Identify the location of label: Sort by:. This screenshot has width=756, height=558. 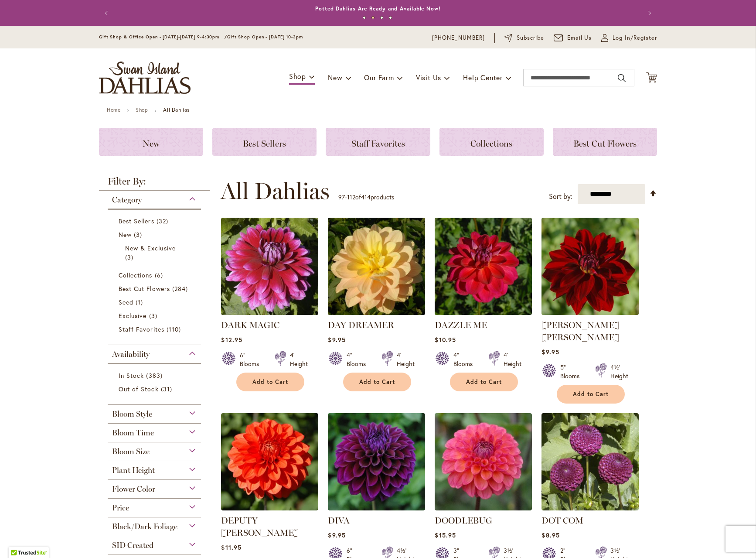
(561, 196).